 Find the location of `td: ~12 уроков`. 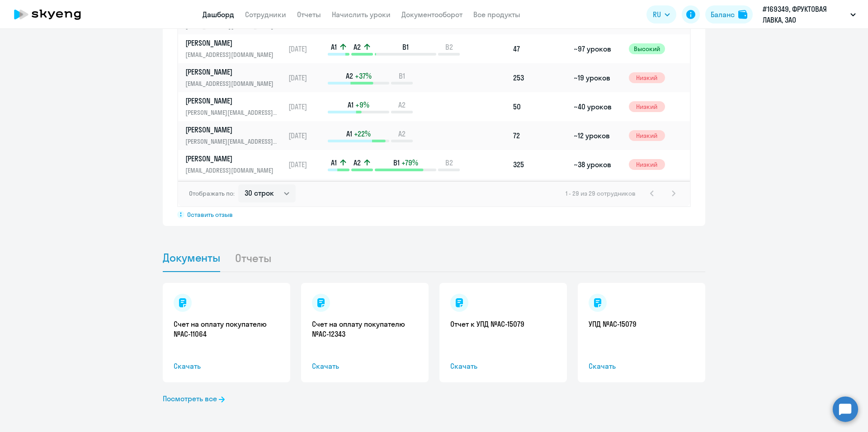

td: ~12 уроков is located at coordinates (597, 136).